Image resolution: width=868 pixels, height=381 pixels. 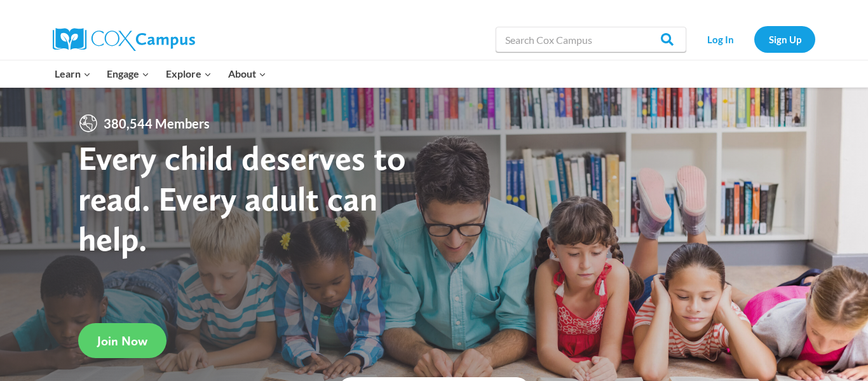 I want to click on span: About, so click(x=247, y=74).